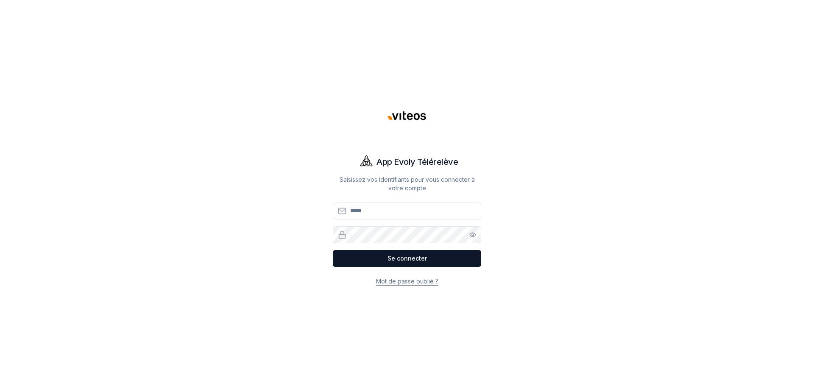 The width and height of the screenshot is (814, 386). Describe the element at coordinates (417, 162) in the screenshot. I see `h1: App Evoly Télérelève` at that location.